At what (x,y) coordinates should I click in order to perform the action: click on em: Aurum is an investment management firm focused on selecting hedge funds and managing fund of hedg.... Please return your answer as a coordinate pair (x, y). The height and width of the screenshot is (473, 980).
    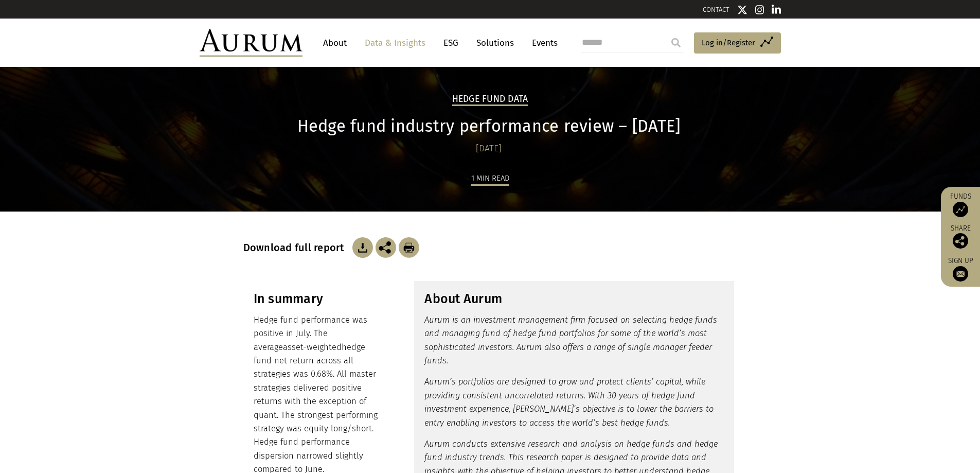
    Looking at the image, I should click on (571, 340).